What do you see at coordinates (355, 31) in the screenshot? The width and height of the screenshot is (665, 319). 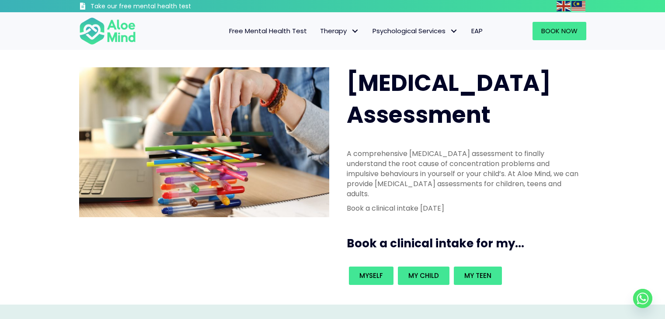 I see `span: Therapy: submenu` at bounding box center [355, 31].